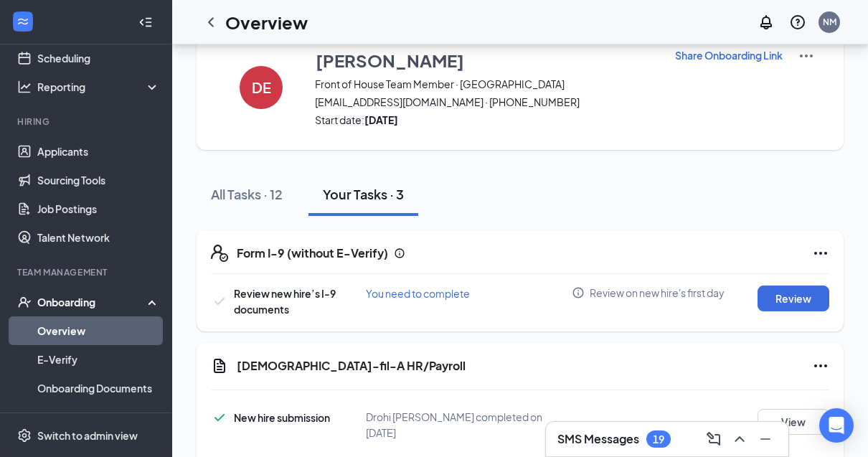  Describe the element at coordinates (99, 360) in the screenshot. I see `a: E-Verify` at that location.